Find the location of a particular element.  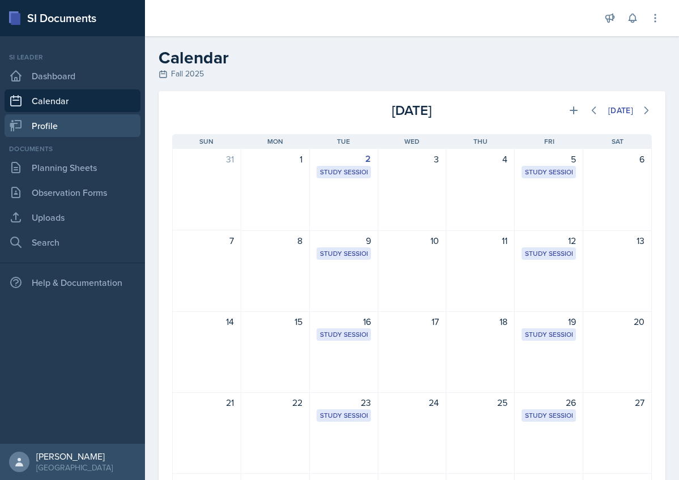

a: Calendar is located at coordinates (72, 101).